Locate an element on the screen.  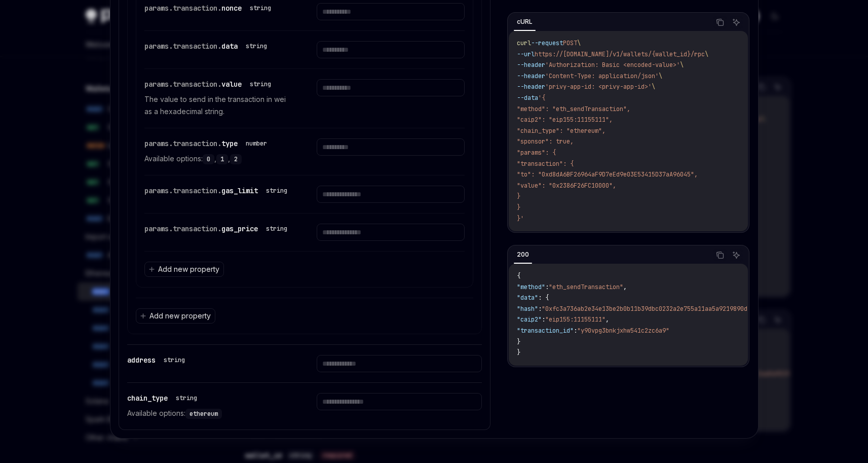
span: "caip2": "eip155:11155111", is located at coordinates (565, 120).